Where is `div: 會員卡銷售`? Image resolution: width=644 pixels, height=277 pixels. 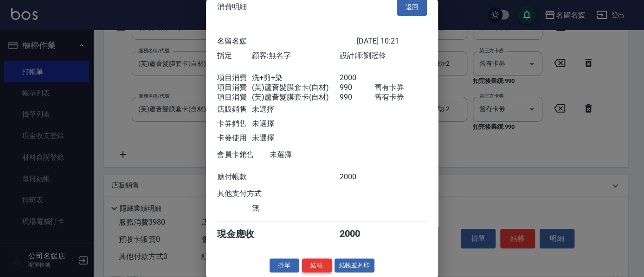 div: 會員卡銷售 is located at coordinates (244, 155).